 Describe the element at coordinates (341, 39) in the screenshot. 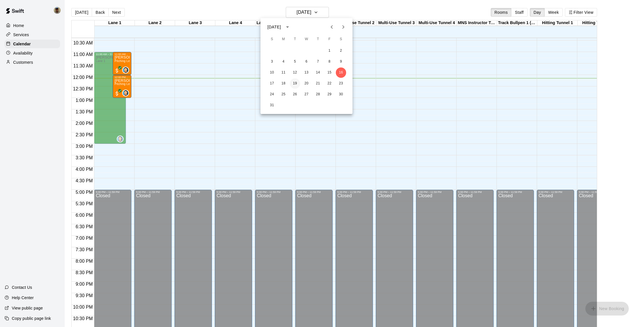

I see `span: Saturday` at that location.